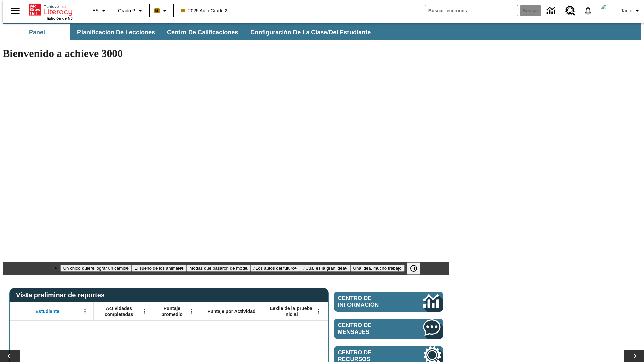 The height and width of the screenshot is (362, 644). Describe the element at coordinates (275, 268) in the screenshot. I see `button: Diapositiva 4 ¿Los autos del futuro?` at that location.